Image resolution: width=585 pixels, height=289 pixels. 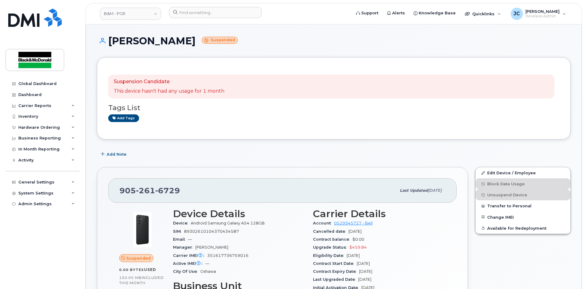 What do you see at coordinates (169, 82) in the screenshot?
I see `p: Suspension Candidate` at bounding box center [169, 82].